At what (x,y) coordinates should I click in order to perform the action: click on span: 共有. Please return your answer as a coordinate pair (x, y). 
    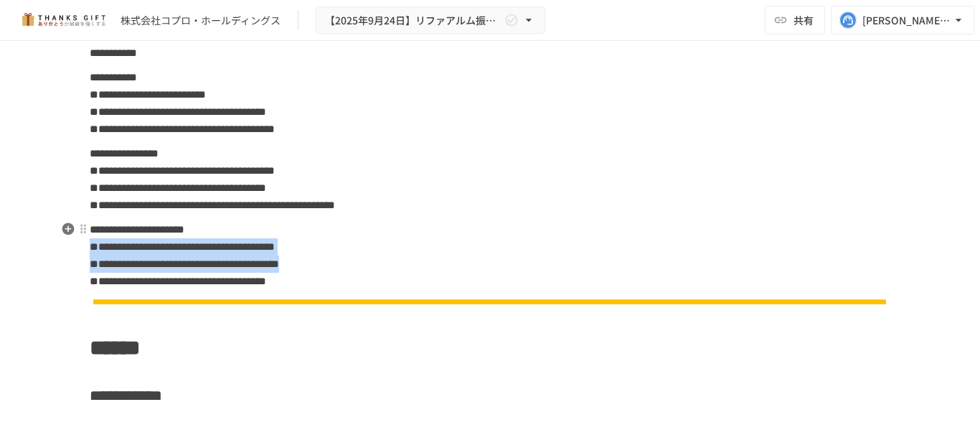
    Looking at the image, I should click on (803, 20).